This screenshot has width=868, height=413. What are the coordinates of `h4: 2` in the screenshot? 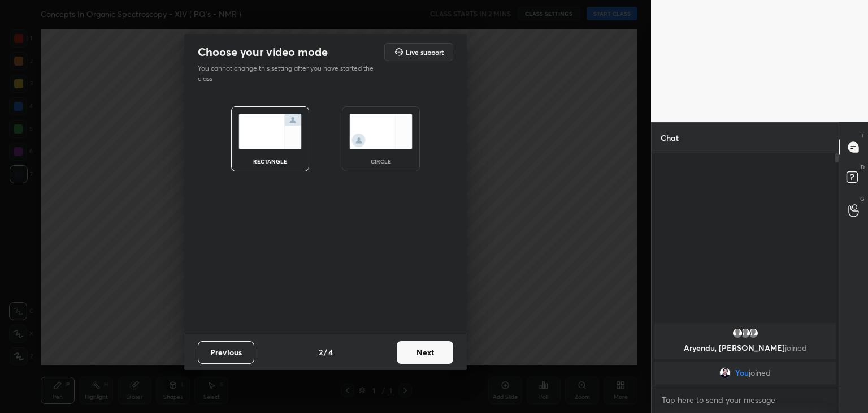 It's located at (320, 352).